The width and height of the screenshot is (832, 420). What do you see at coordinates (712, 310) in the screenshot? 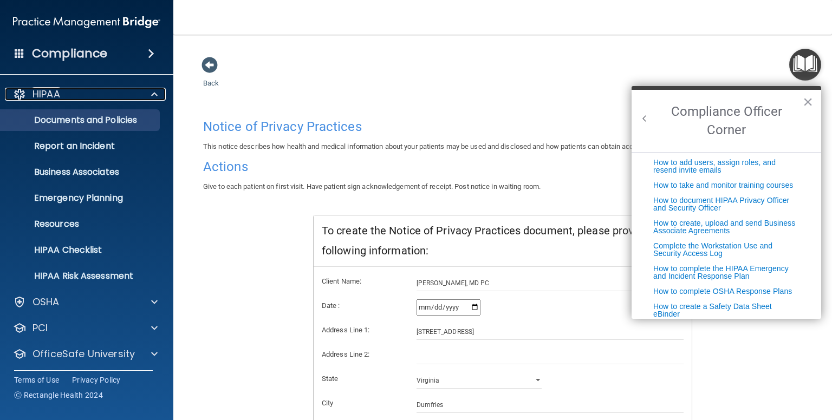
I see `a: How to create a Safety Data Sheet eBinder` at bounding box center [712, 310].